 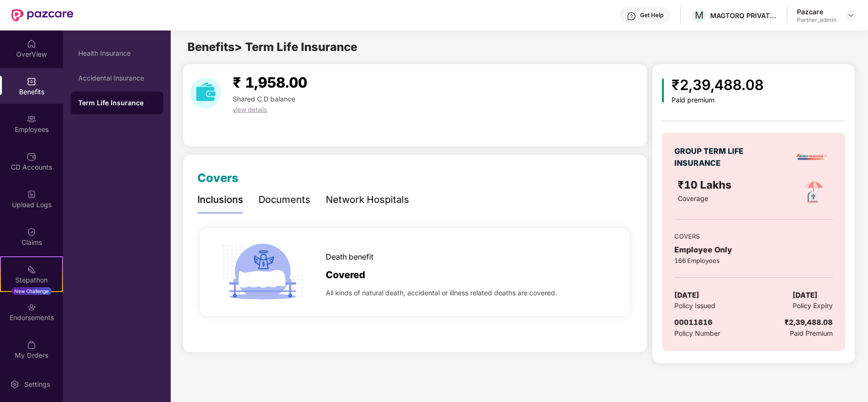 What do you see at coordinates (350, 257) in the screenshot?
I see `span: Death benefit` at bounding box center [350, 257].